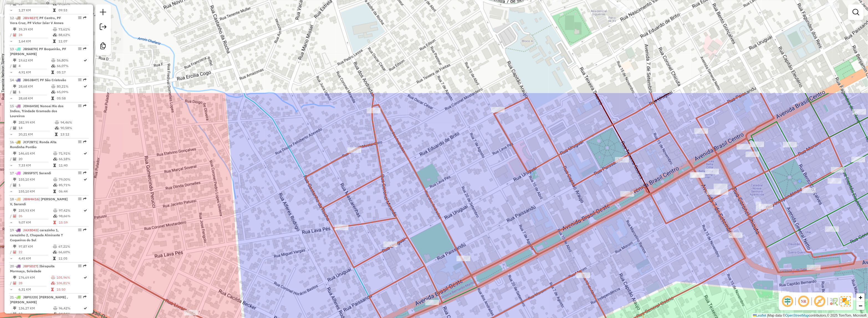 This screenshot has height=318, width=868. What do you see at coordinates (71, 211) in the screenshot?
I see `td: 97,42%` at bounding box center [71, 211].